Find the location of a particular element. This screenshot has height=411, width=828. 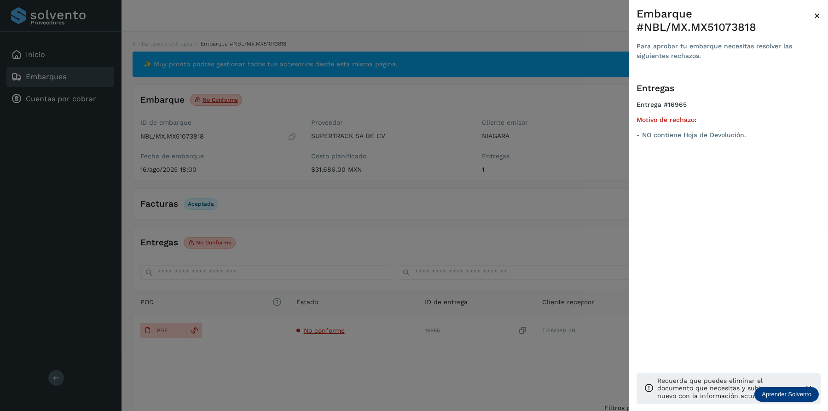

p: Aprender Solvento is located at coordinates (787, 395).